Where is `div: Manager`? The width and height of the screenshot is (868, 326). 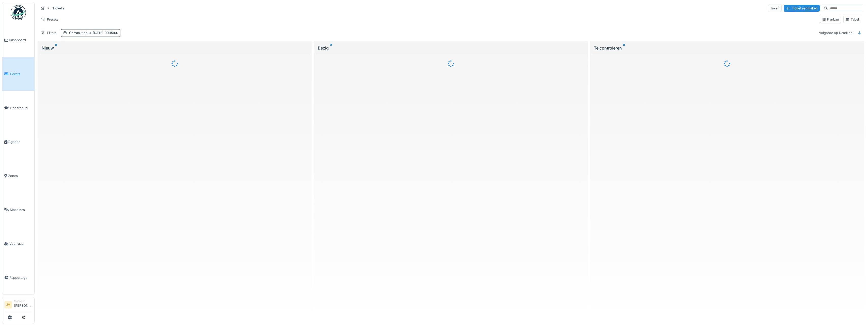
div: Manager is located at coordinates (23, 301).